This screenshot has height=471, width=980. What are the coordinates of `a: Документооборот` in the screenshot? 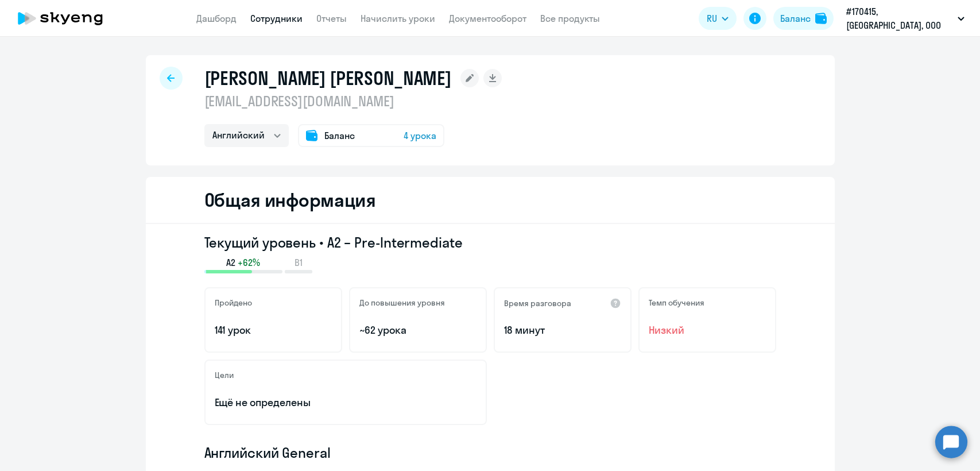 It's located at (488, 19).